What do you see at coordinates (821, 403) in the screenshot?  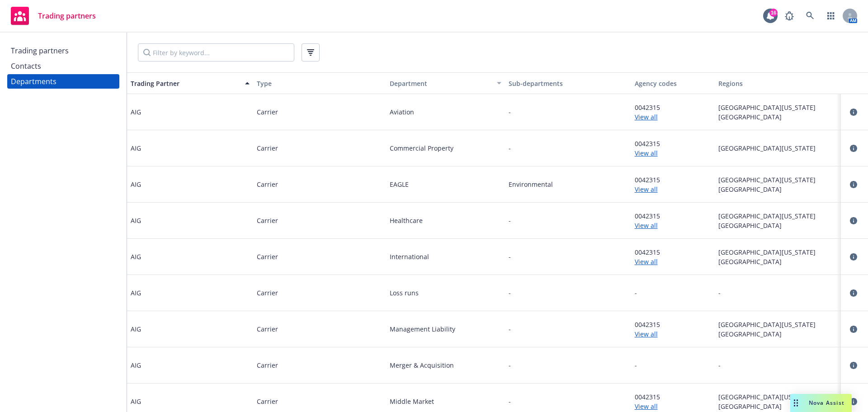 I see `button: Nova Assist` at bounding box center [821, 403].